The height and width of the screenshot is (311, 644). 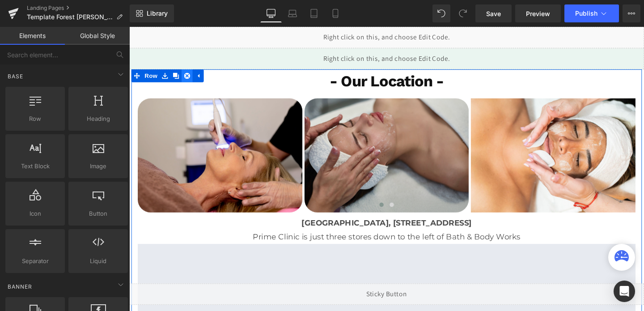 What do you see at coordinates (538, 14) in the screenshot?
I see `a: Preview` at bounding box center [538, 14].